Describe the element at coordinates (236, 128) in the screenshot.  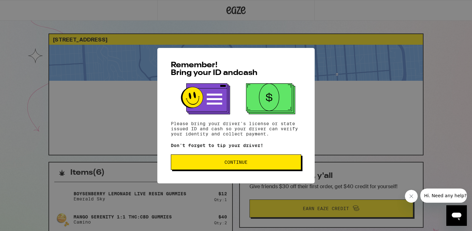
I see `p: Please bring your driver's license or state issued ID and cash so your driver can verify your ide...` at that location.